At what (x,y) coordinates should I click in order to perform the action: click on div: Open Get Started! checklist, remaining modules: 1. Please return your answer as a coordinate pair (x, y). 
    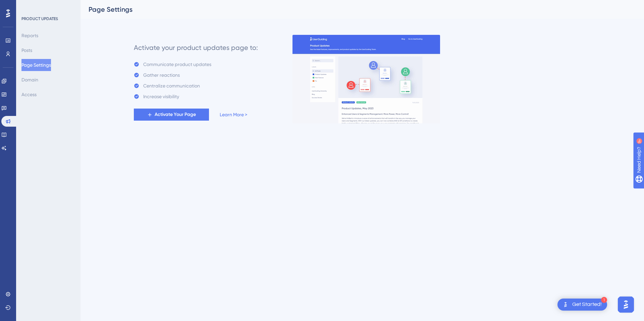
    Looking at the image, I should click on (582, 304).